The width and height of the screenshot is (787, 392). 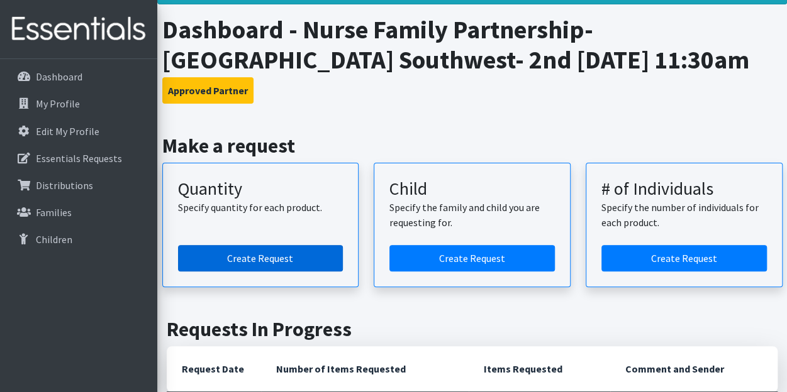 I want to click on th: Number of Items Requested, so click(x=365, y=369).